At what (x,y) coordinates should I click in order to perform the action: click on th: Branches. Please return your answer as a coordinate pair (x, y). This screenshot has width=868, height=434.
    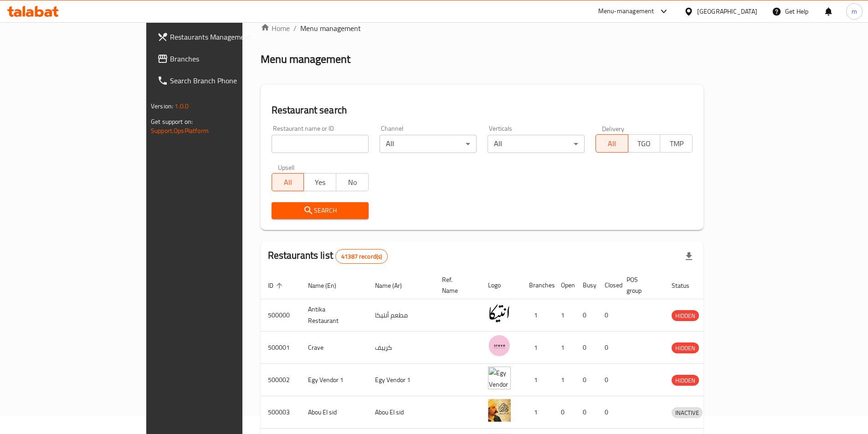
    Looking at the image, I should click on (537, 285).